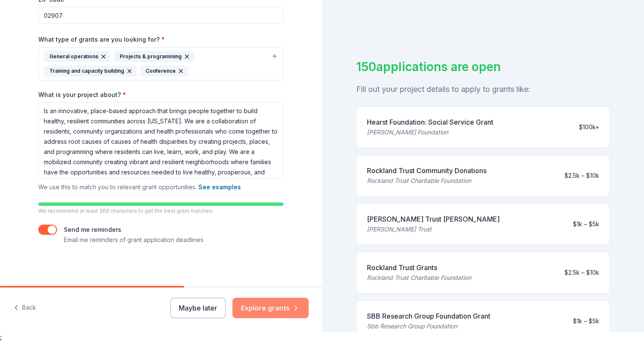  I want to click on p: We recommend at least 300 characters to get the best grant matches., so click(161, 211).